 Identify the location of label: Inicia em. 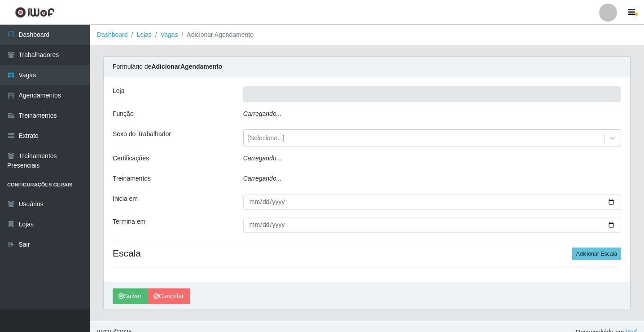
(125, 198).